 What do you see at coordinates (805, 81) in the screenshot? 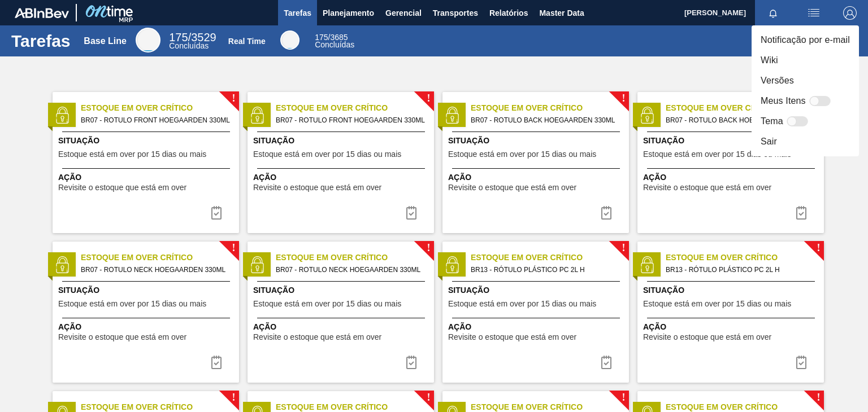
I see `li: Versões` at bounding box center [805, 81].